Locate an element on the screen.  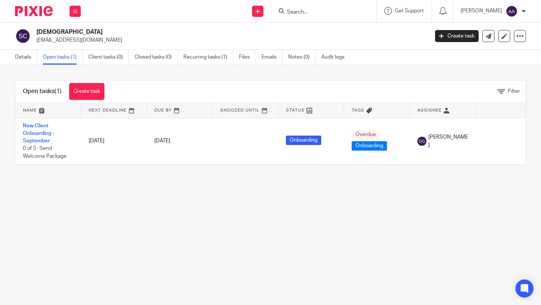
a: Files is located at coordinates (247, 57).